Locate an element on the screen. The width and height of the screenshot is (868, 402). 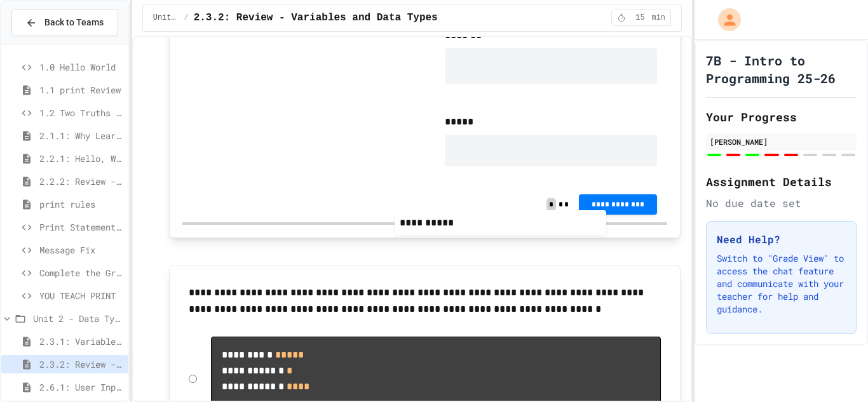
h3: Need Help? is located at coordinates (781, 240).